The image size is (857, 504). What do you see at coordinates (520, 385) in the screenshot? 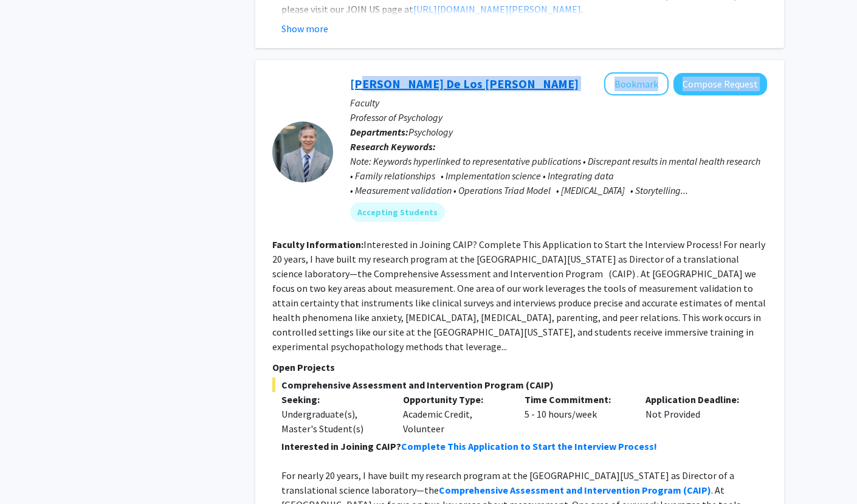
I see `span: Comprehensive Assessment and Intervention Program (CAIP)` at bounding box center [520, 385].